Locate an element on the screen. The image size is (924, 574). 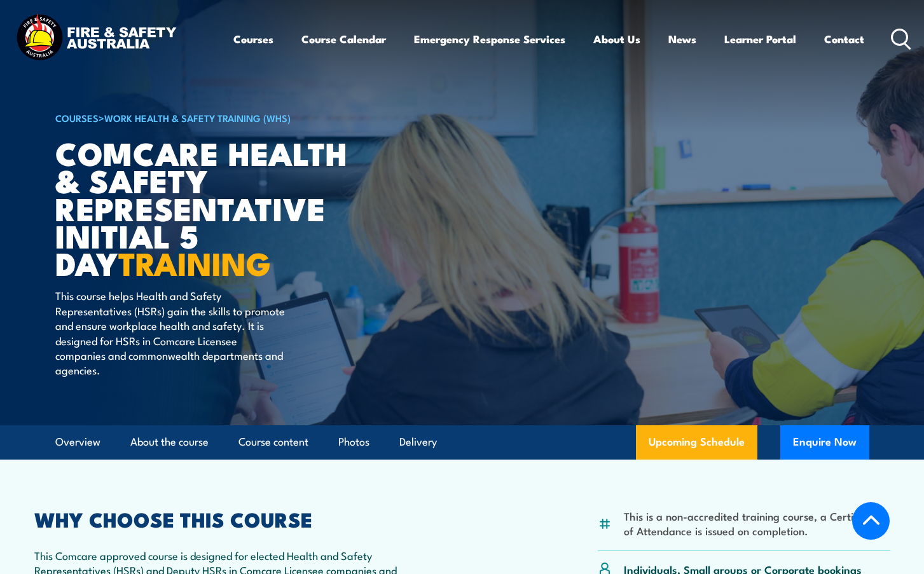
a: Learner Portal is located at coordinates (760, 39).